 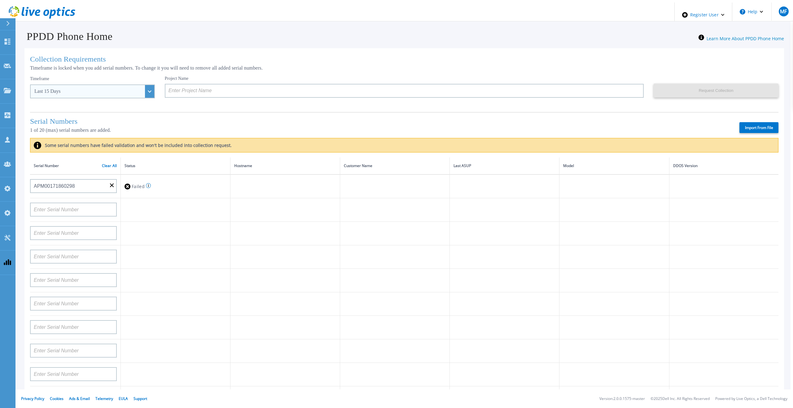 What do you see at coordinates (40, 79) in the screenshot?
I see `label: Timeframe` at bounding box center [40, 79].